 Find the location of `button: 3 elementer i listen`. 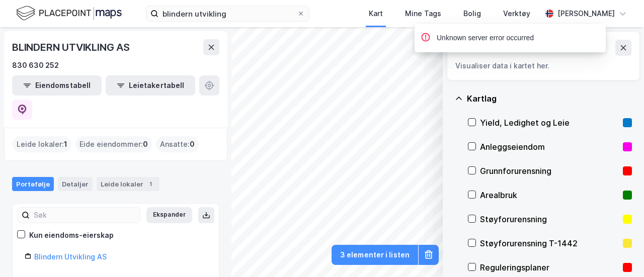

button: 3 elementer i listen is located at coordinates (375, 255).